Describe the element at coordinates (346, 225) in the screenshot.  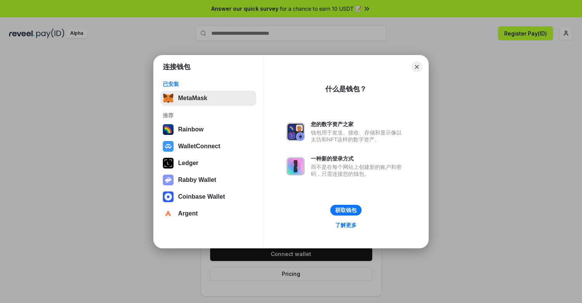
I see `div: 了解更多` at that location.